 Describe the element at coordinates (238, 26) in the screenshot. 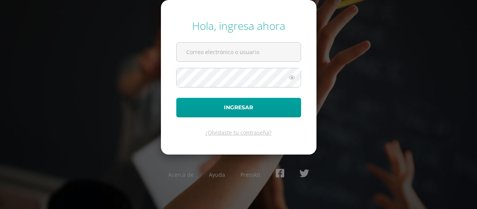

I see `div: Hola, ingresa ahora` at that location.